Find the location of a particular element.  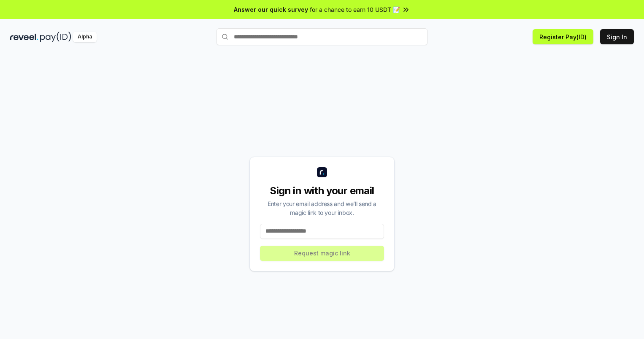

div: Alpha is located at coordinates (85, 37).